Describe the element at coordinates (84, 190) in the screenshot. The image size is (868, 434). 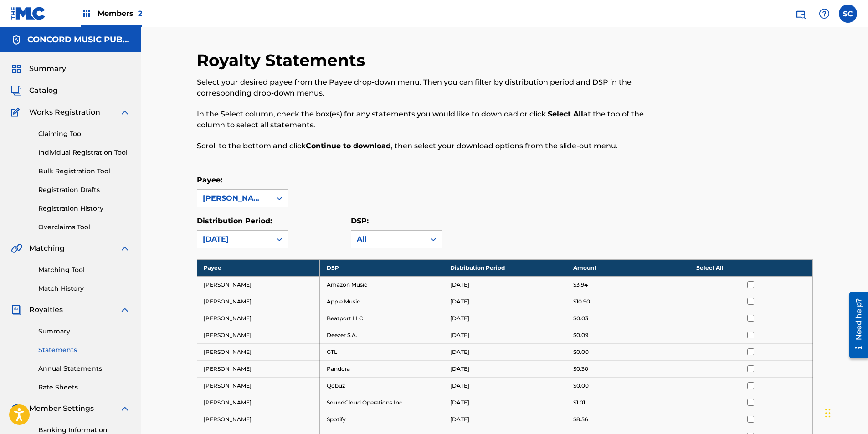
I see `a: Registration Drafts` at that location.